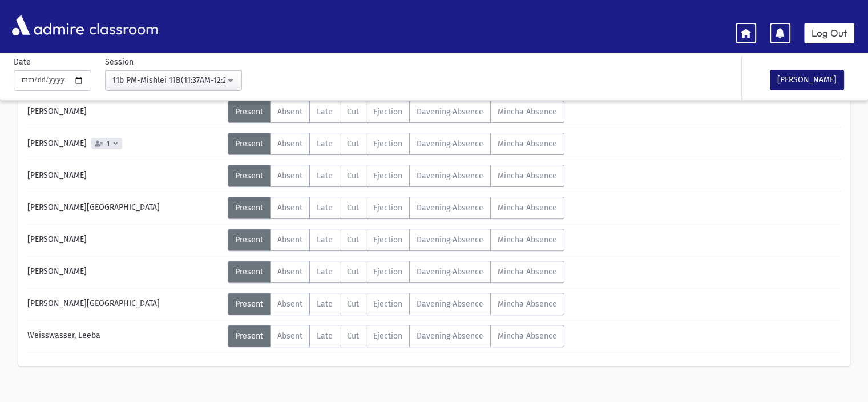  What do you see at coordinates (48, 25) in the screenshot?
I see `img: AdmirePro` at bounding box center [48, 25].